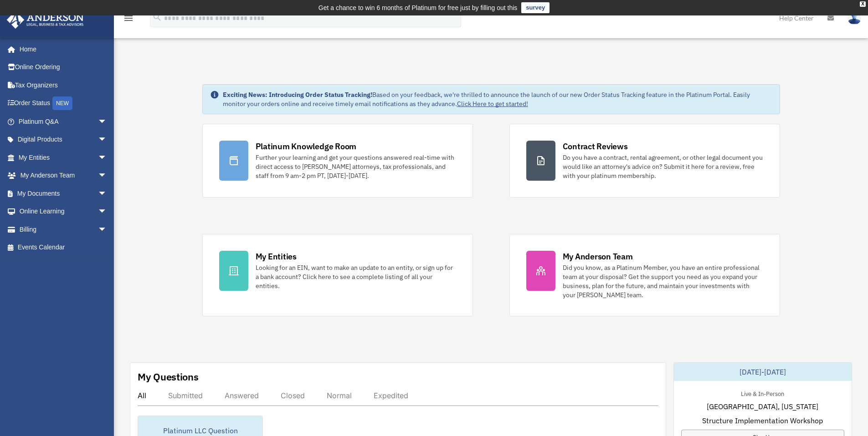 Image resolution: width=868 pixels, height=436 pixels. What do you see at coordinates (63, 140) in the screenshot?
I see `a: Digital Productsarrow_drop_down` at bounding box center [63, 140].